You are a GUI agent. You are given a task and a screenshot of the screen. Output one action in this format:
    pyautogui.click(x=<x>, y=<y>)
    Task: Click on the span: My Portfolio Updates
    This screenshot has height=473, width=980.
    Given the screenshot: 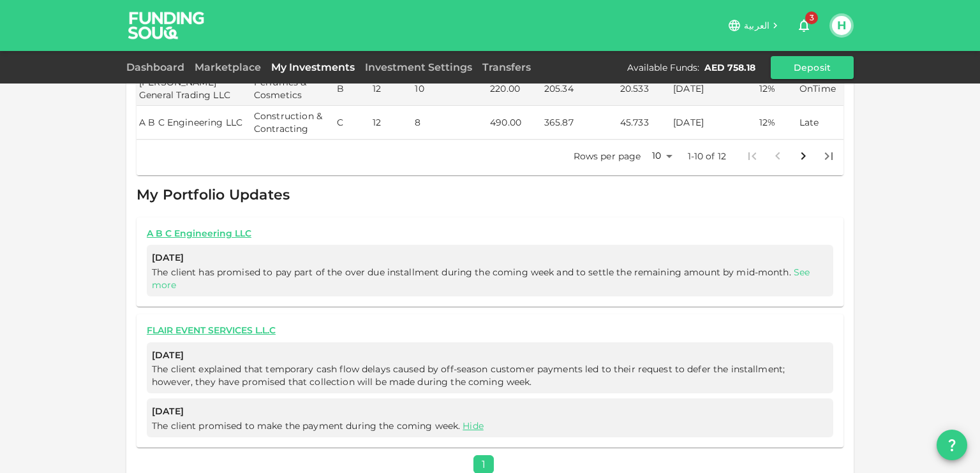 What is the action you would take?
    pyautogui.click(x=213, y=195)
    